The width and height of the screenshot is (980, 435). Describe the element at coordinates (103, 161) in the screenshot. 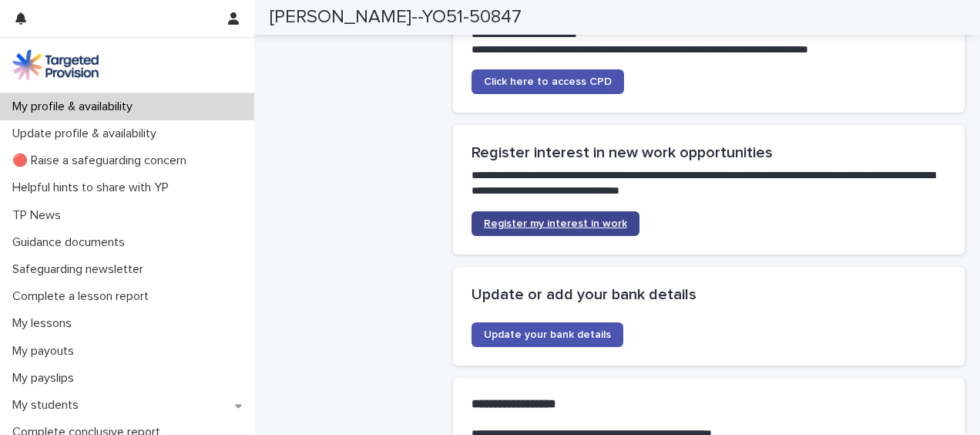

I see `p: 🔴 Raise a safeguarding concern` at that location.